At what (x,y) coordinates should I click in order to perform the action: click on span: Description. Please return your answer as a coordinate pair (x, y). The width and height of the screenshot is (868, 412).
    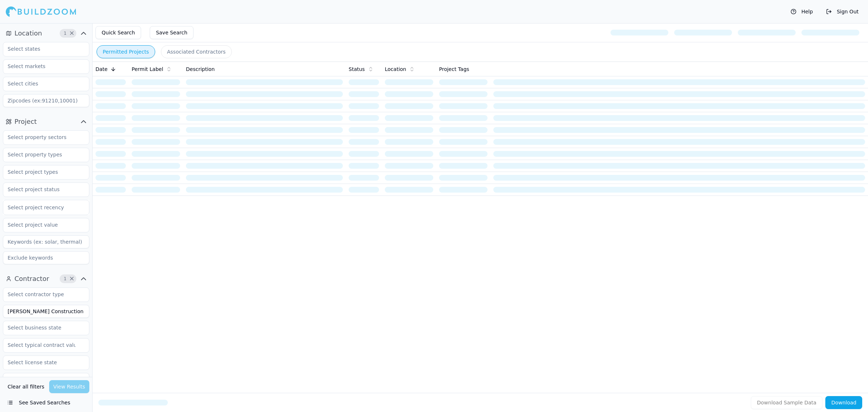
    Looking at the image, I should click on (200, 69).